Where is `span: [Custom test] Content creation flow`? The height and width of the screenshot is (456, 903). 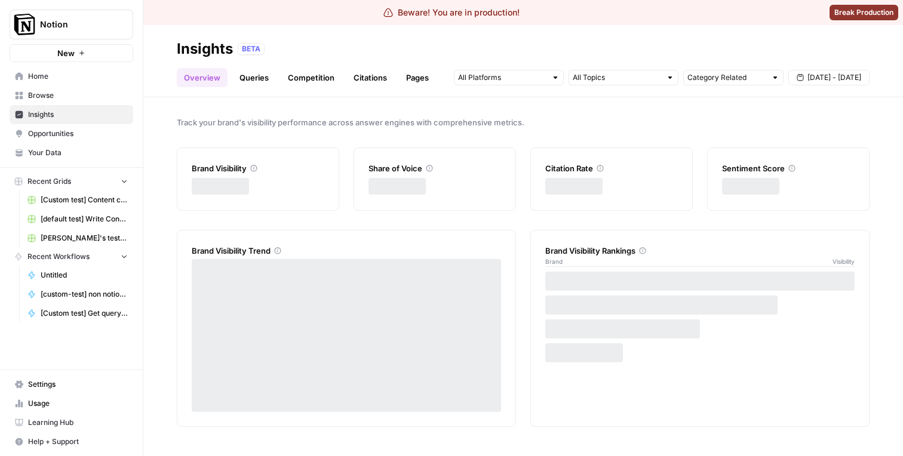
span: [Custom test] Content creation flow is located at coordinates (84, 200).